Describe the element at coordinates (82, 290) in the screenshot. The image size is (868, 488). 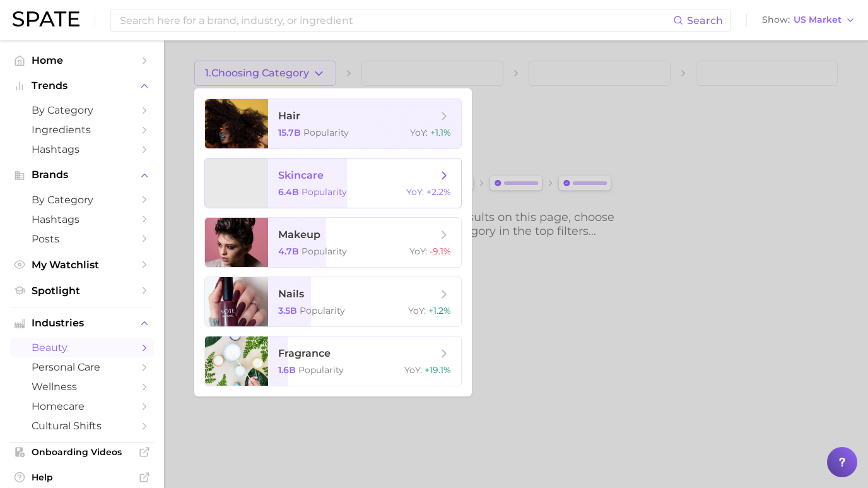
I see `a: Spotlight` at that location.